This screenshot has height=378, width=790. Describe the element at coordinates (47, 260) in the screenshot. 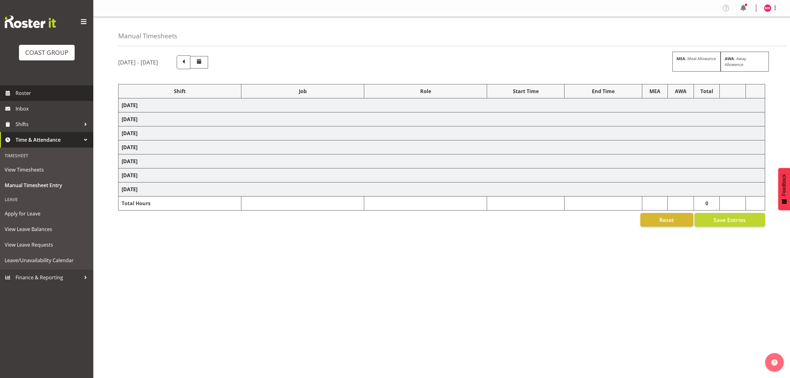

I see `span: Leave/Unavailability Calendar` at that location.